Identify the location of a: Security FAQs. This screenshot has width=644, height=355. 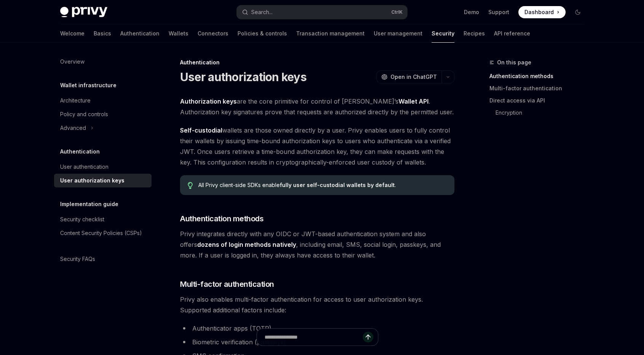
(103, 259).